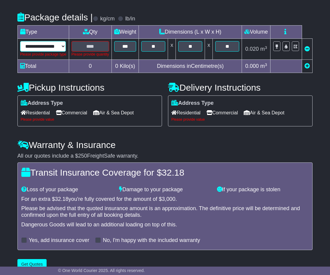  Describe the element at coordinates (130, 19) in the screenshot. I see `label: lb/in` at that location.